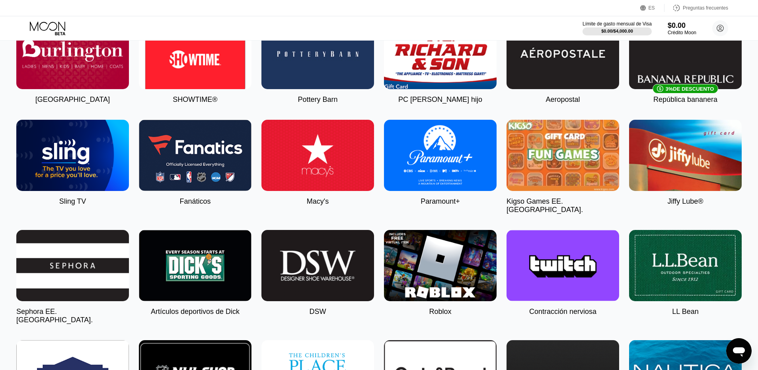 The height and width of the screenshot is (370, 758). What do you see at coordinates (73, 201) in the screenshot?
I see `font: Sling TV` at bounding box center [73, 201].